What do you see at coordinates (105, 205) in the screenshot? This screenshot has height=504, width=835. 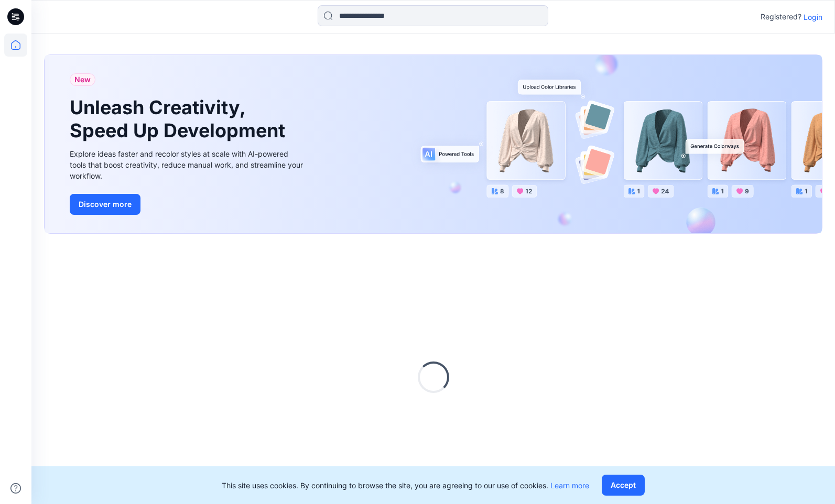 I see `button: Discover more` at bounding box center [105, 205].